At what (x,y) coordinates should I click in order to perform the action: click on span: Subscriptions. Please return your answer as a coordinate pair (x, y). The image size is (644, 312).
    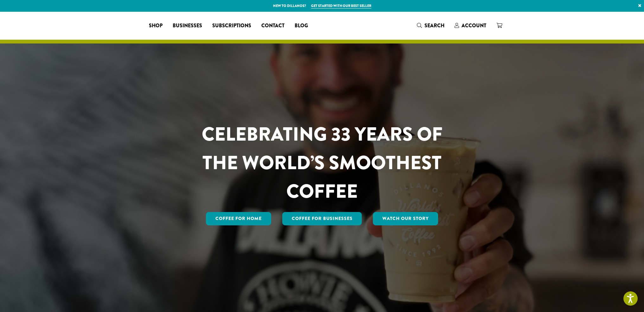
    Looking at the image, I should click on (231, 26).